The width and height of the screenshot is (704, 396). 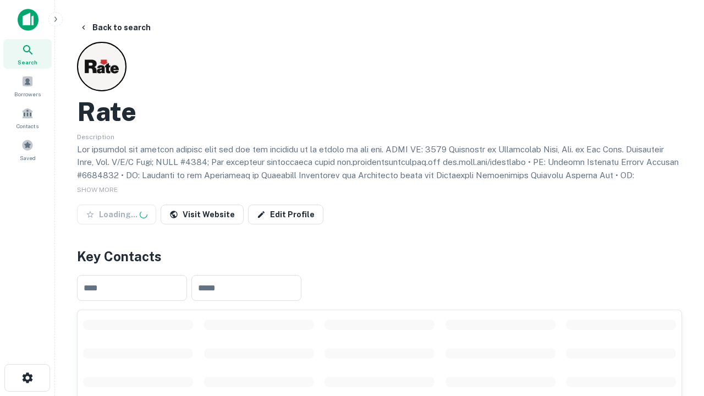 What do you see at coordinates (28, 20) in the screenshot?
I see `img: capitalize-icon.png` at bounding box center [28, 20].